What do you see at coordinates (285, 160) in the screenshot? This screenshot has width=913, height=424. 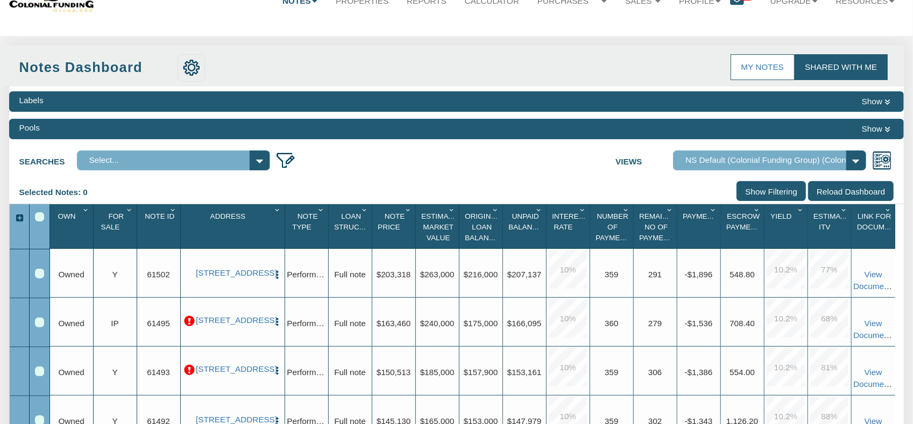 I see `img: edit_filter_icon.png` at bounding box center [285, 160].